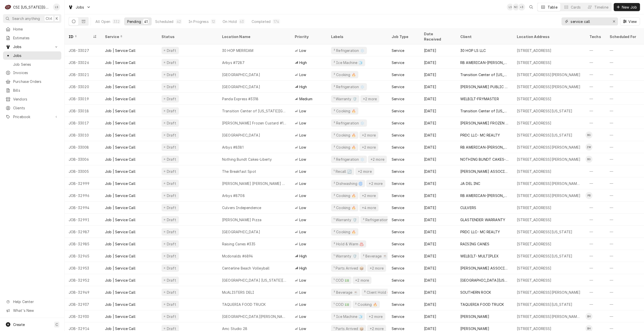 The height and width of the screenshot is (331, 644). I want to click on div: Pending, so click(134, 22).